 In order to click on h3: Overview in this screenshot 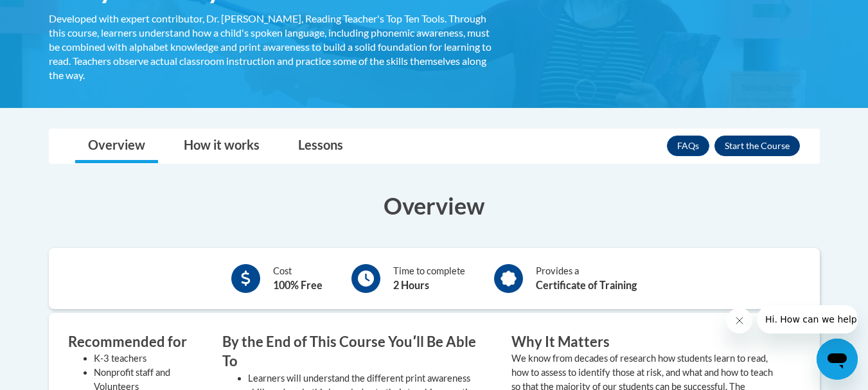, I will do `click(434, 206)`.